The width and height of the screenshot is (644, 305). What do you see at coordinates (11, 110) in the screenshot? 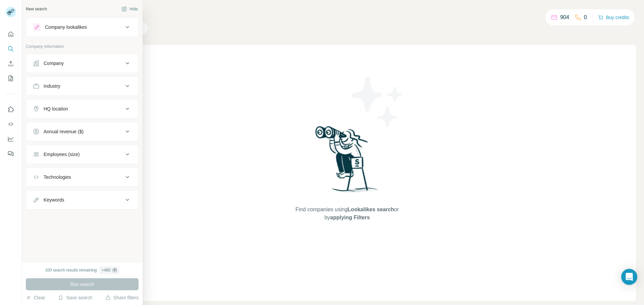
I see `button: Use Surfe on LinkedIn` at bounding box center [11, 110].